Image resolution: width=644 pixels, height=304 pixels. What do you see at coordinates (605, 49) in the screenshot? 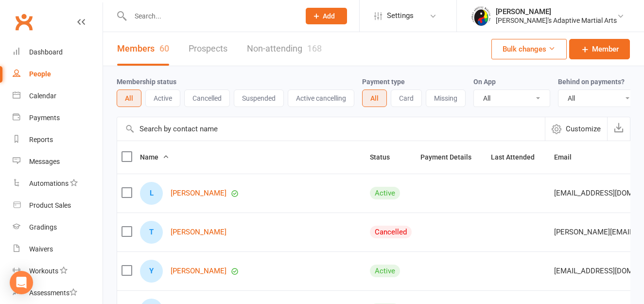
I see `span: Member` at bounding box center [605, 49].